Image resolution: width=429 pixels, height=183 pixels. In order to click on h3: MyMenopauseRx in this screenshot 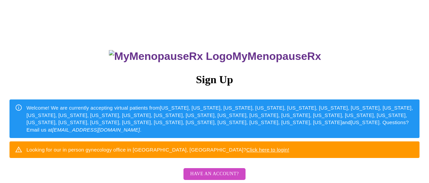, I will do `click(215, 56)`.